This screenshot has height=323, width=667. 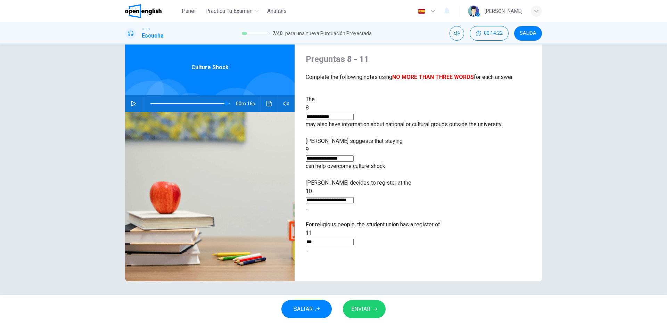 I want to click on span: para una nueva Puntuación Proyectada, so click(x=328, y=33).